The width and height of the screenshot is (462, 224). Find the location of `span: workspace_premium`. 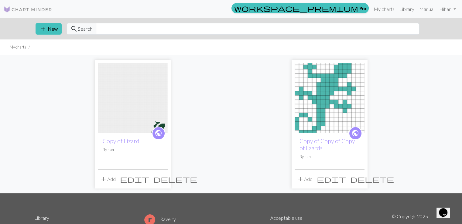

span: workspace_premium is located at coordinates (296, 8).